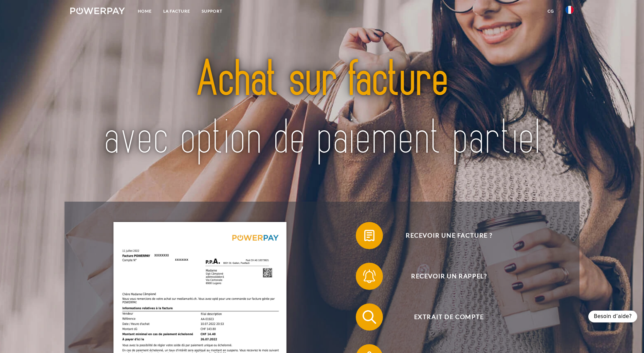 The height and width of the screenshot is (353, 644). I want to click on a: Recevoir un rappel?, so click(444, 276).